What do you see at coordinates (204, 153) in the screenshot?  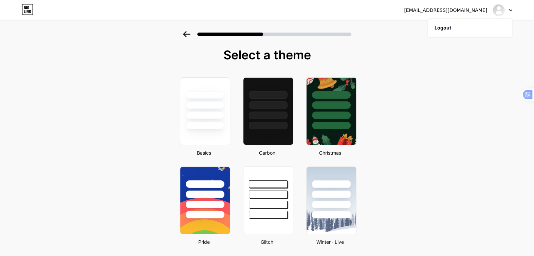 I see `div: Basics` at bounding box center [204, 153].